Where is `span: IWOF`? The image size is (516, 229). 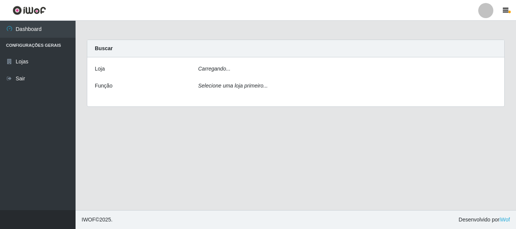
span: IWOF is located at coordinates (88, 220).